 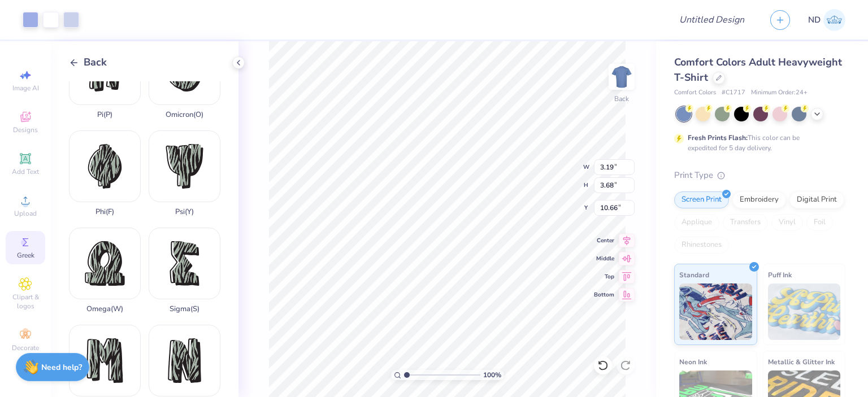 I want to click on div: Transfers, so click(x=745, y=222).